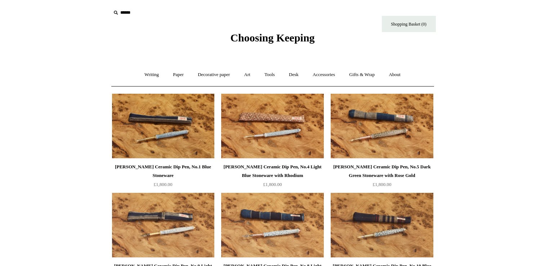 The width and height of the screenshot is (545, 266). What do you see at coordinates (272, 126) in the screenshot?
I see `img: Steve Harrison Ceramic Dip Pen, No.4 Light Blue Stoneware with Rhodium` at bounding box center [272, 126].